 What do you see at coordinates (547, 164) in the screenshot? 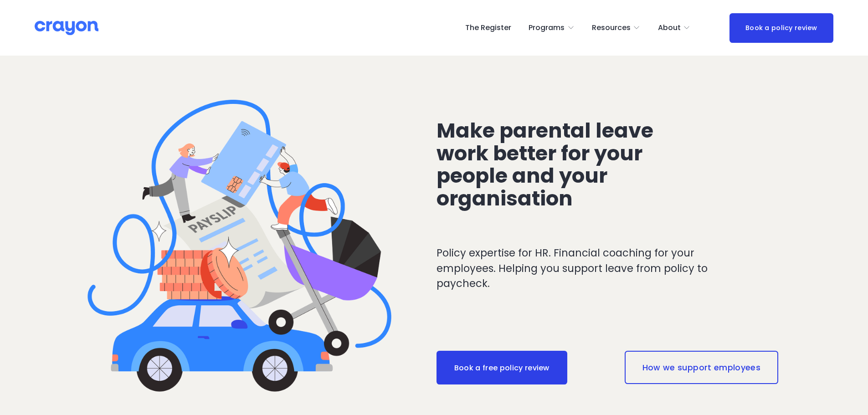
I see `span: Make parental leave work better for your people and your organisation` at bounding box center [547, 164].